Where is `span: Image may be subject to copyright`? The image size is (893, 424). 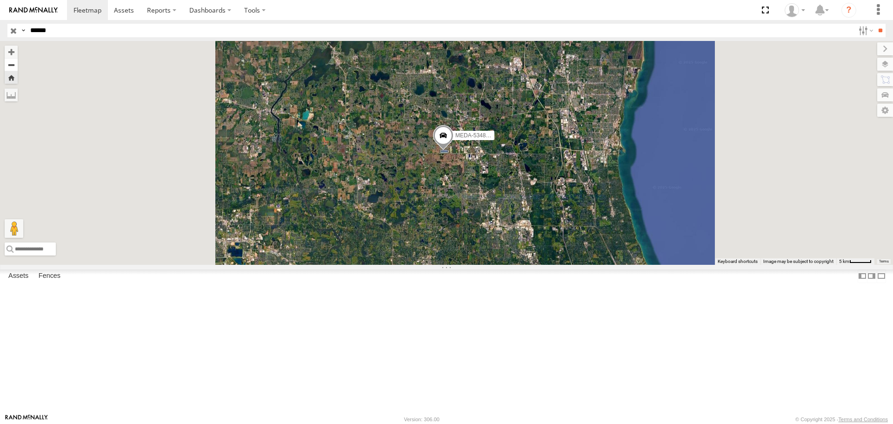
span: Image may be subject to copyright is located at coordinates (798, 261).